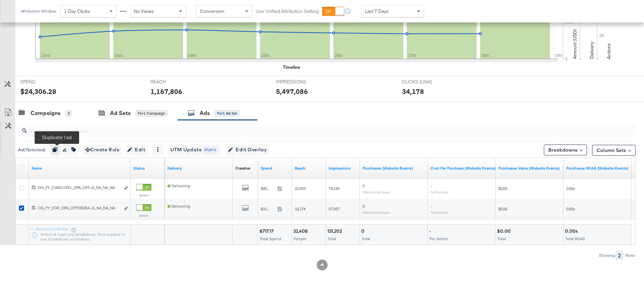 This screenshot has width=644, height=287. Describe the element at coordinates (79, 188) in the screenshot. I see `div: OG_FY_CAROUSEL_DPA_OFF...G_NA_NA_NA` at that location.